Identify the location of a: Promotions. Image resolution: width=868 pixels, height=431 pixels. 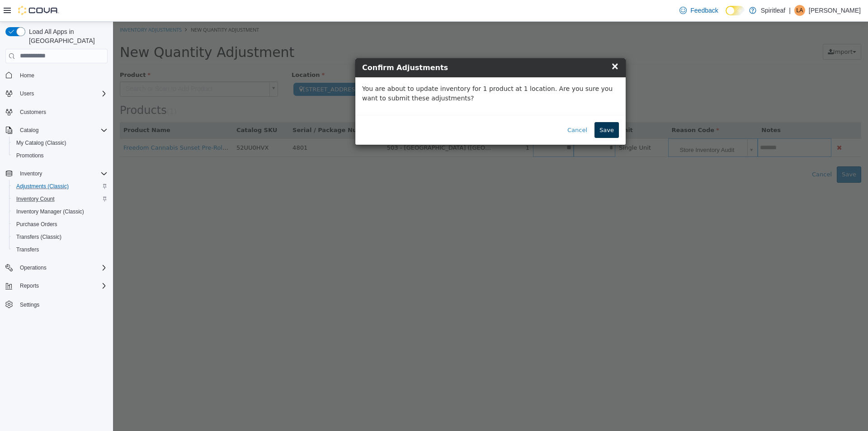
(30, 156).